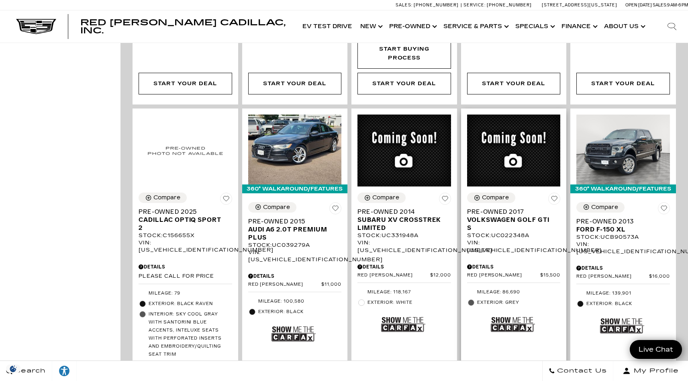 The height and width of the screenshot is (381, 688). What do you see at coordinates (550, 275) in the screenshot?
I see `span: $15,500` at bounding box center [550, 275].